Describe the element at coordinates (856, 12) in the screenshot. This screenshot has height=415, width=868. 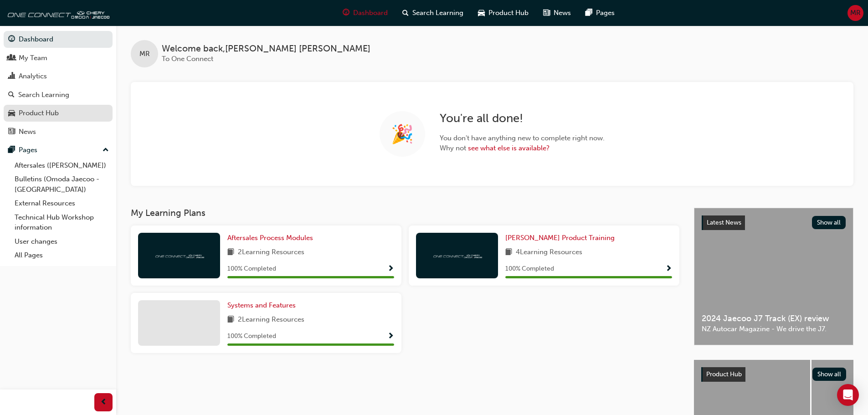
I see `button: MR` at that location.